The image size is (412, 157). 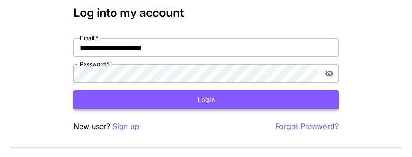 I want to click on p: Sign up, so click(x=126, y=126).